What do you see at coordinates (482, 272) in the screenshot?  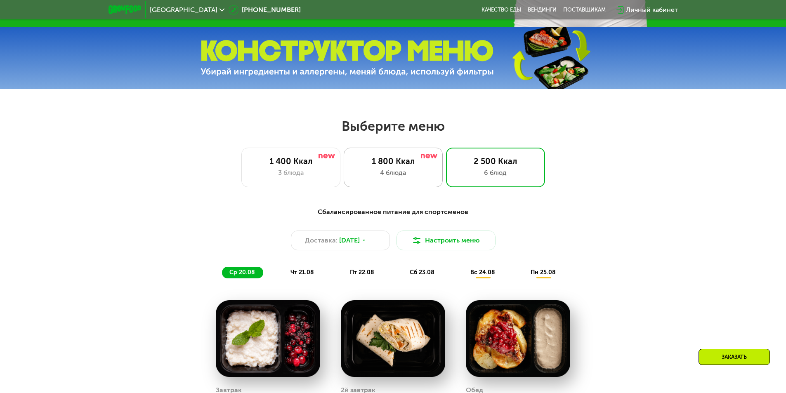 I see `span: вс 24.08` at bounding box center [482, 272].